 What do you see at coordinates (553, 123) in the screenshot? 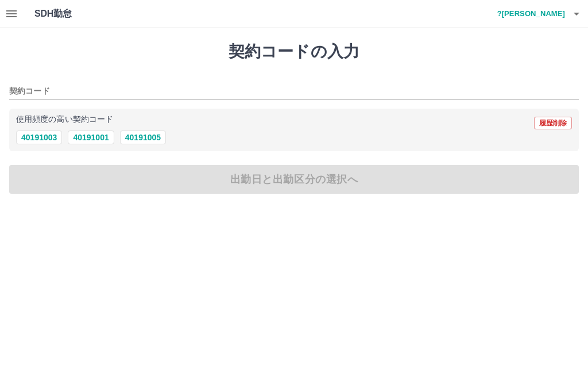
I see `button: 履歴削除` at bounding box center [553, 123].